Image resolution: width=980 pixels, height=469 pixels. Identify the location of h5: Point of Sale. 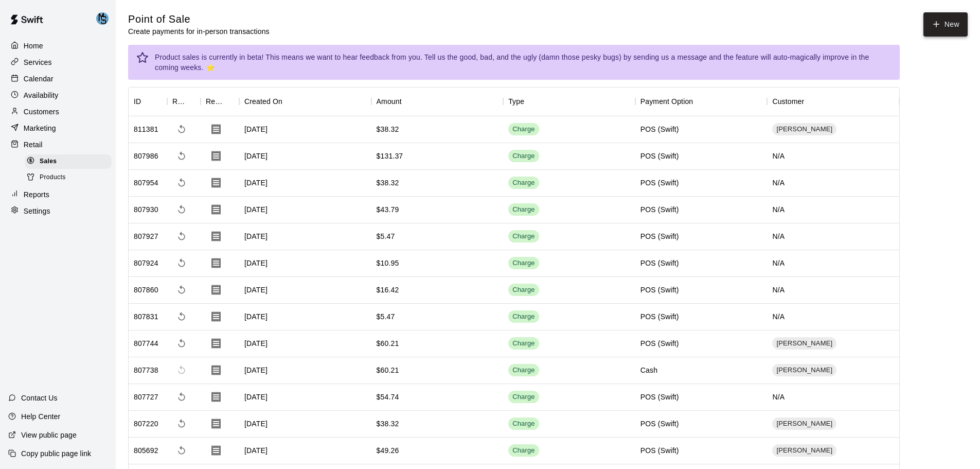
(199, 19).